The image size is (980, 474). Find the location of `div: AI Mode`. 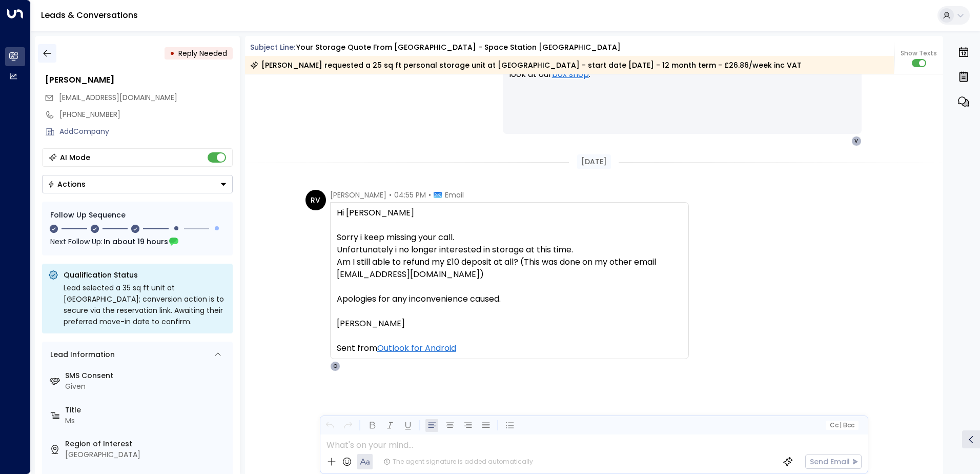

div: AI Mode is located at coordinates (75, 157).